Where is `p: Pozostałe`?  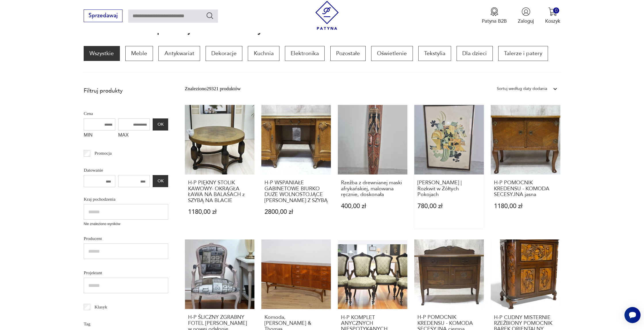
p: Pozostałe is located at coordinates (348, 53).